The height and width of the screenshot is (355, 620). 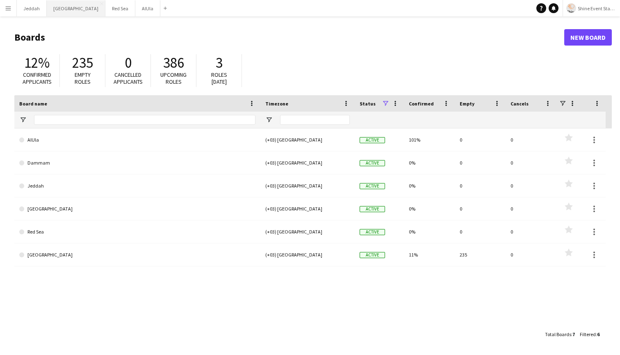 I want to click on span: Cancels, so click(x=519, y=103).